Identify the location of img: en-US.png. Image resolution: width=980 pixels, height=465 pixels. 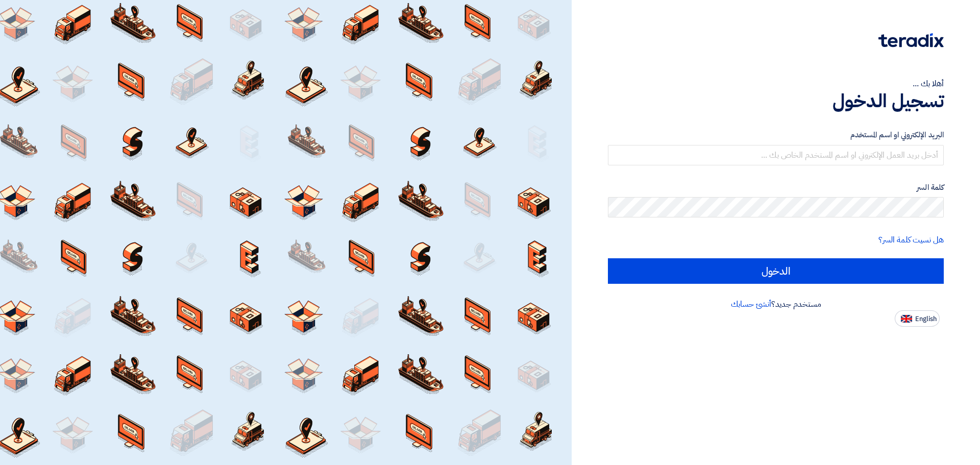
(907, 319).